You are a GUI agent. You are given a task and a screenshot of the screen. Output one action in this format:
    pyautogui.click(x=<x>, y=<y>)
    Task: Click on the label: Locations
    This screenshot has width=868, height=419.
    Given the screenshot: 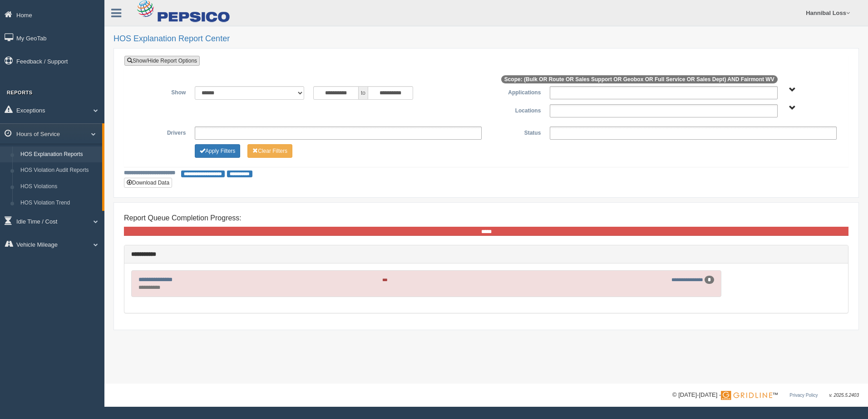 What is the action you would take?
    pyautogui.click(x=516, y=110)
    